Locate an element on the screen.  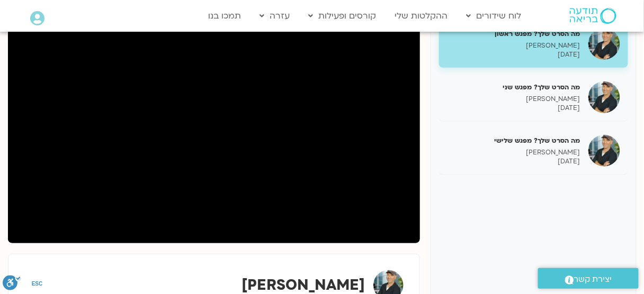
h5: מה הסרט שלך? מפגש שני is located at coordinates (513, 87).